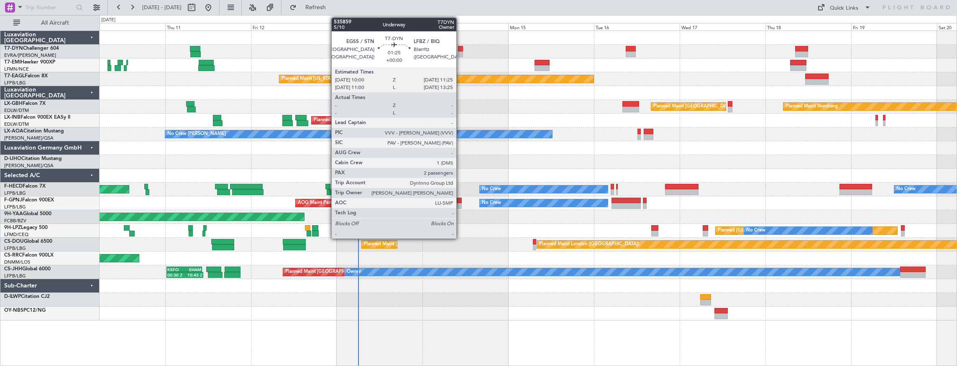 The image size is (957, 366). Describe the element at coordinates (15, 221) in the screenshot. I see `a: FCBB/BZV` at that location.